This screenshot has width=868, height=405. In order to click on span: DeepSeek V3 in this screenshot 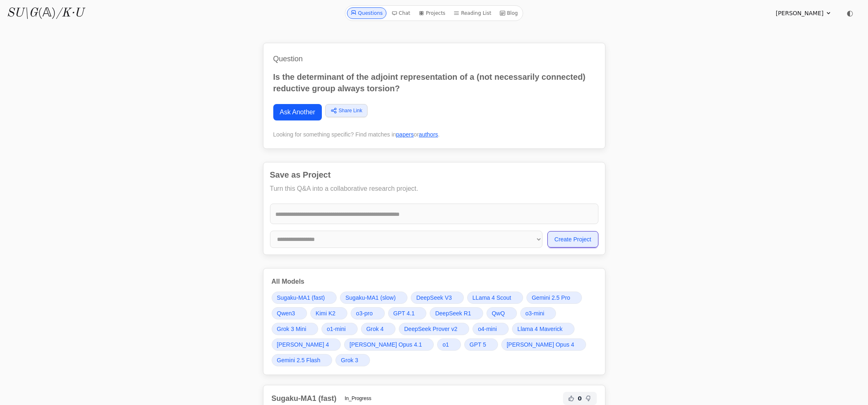, I will do `click(434, 298)`.